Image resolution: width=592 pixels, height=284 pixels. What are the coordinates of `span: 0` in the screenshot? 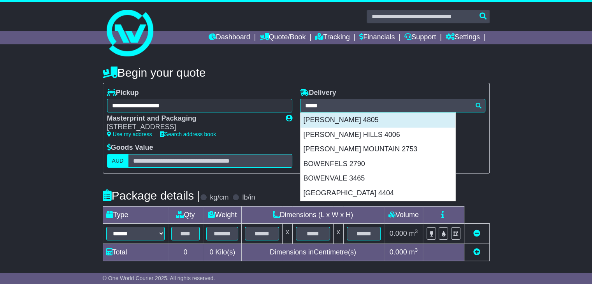 It's located at (211, 252).